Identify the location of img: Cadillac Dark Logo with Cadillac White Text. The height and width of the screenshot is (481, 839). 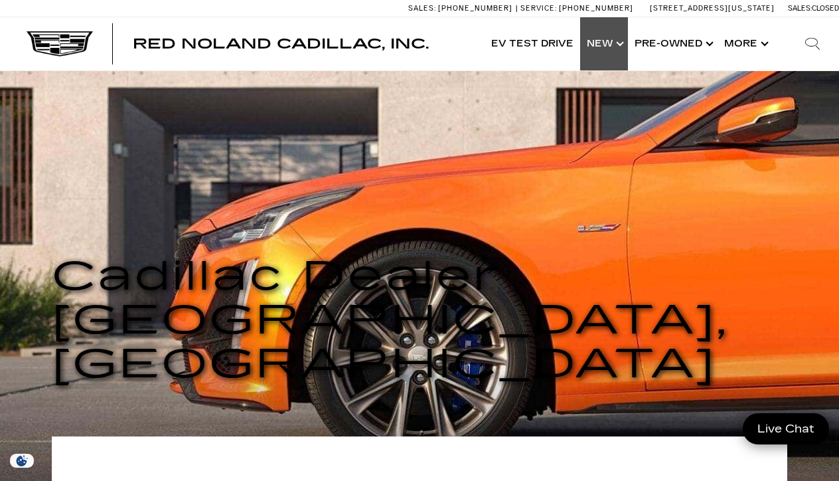
(60, 44).